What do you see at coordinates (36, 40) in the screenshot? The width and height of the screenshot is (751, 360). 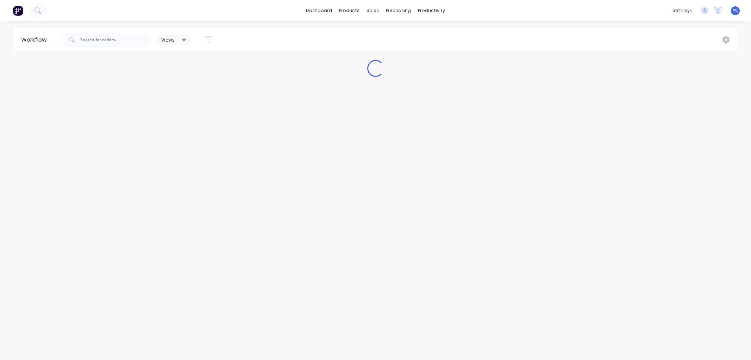 I see `div: Workflow` at bounding box center [36, 40].